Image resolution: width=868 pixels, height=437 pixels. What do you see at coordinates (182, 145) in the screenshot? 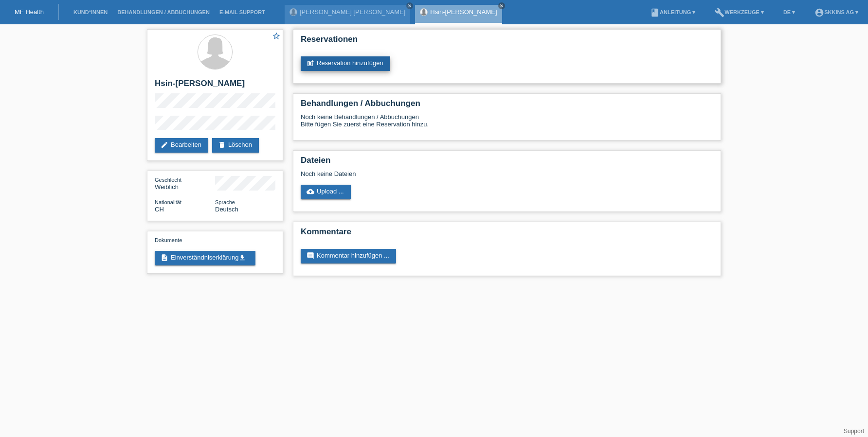
I see `a: editBearbeiten` at bounding box center [182, 145].